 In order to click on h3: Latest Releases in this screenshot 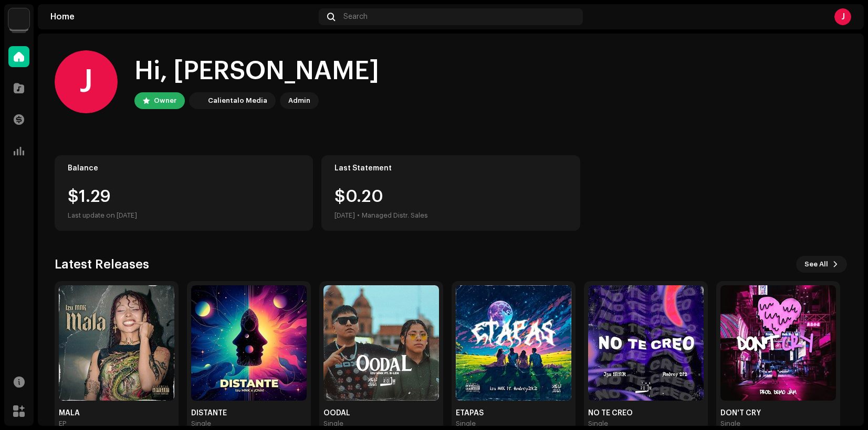, I will do `click(102, 264)`.